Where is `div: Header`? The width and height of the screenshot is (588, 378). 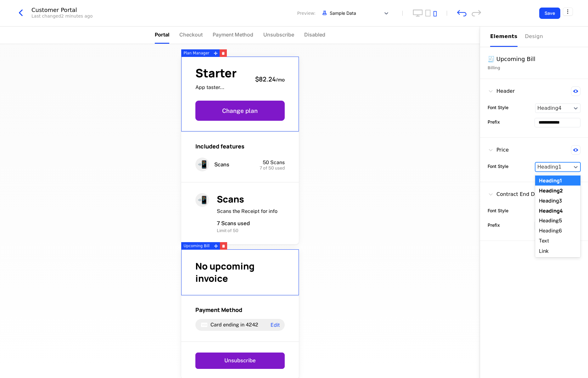
div: Header is located at coordinates (501, 91).